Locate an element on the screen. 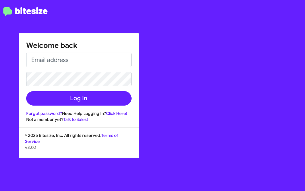 This screenshot has height=191, width=305. a: Forgot password? is located at coordinates (44, 114).